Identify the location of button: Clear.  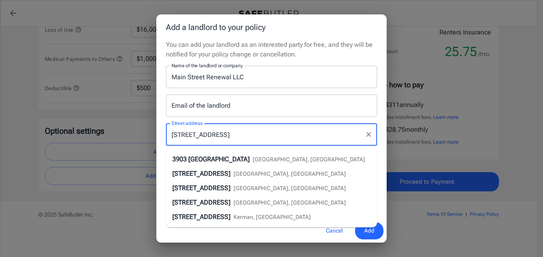
(369, 134).